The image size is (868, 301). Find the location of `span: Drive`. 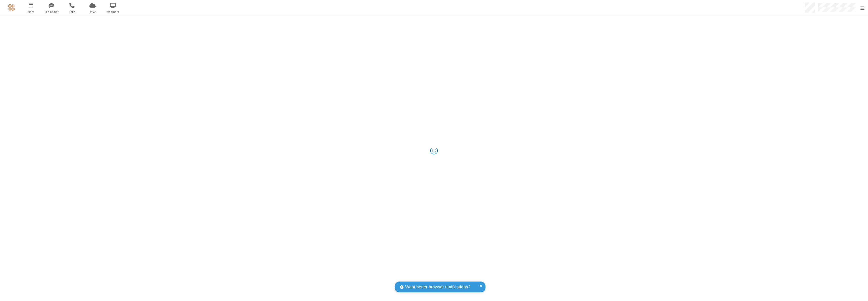

span: Drive is located at coordinates (92, 12).